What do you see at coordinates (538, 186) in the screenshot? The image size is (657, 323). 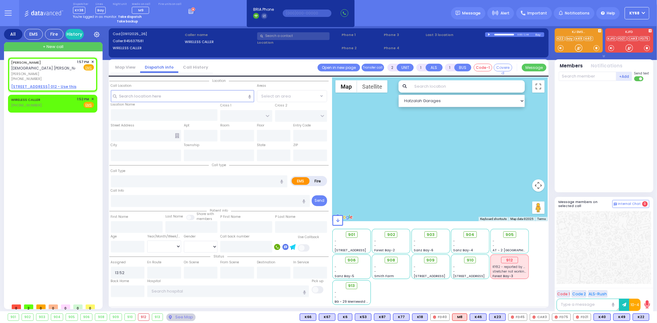 I see `button: Map camera controls` at bounding box center [538, 186].